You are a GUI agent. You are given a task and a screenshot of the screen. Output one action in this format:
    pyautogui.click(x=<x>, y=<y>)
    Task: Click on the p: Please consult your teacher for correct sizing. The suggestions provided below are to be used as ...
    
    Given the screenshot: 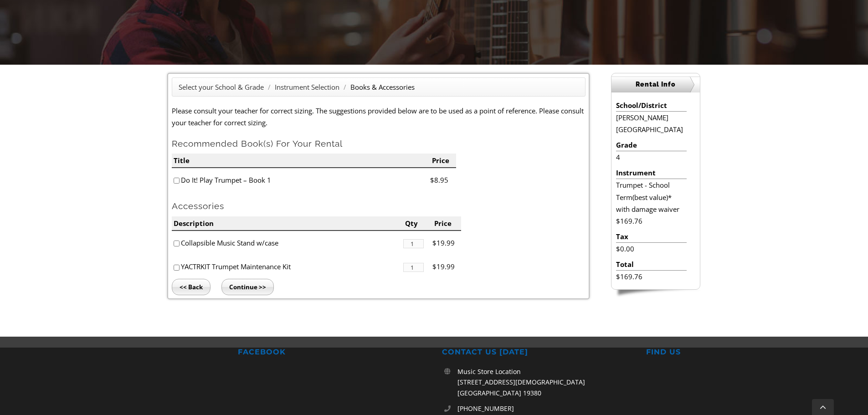 What is the action you would take?
    pyautogui.click(x=379, y=117)
    